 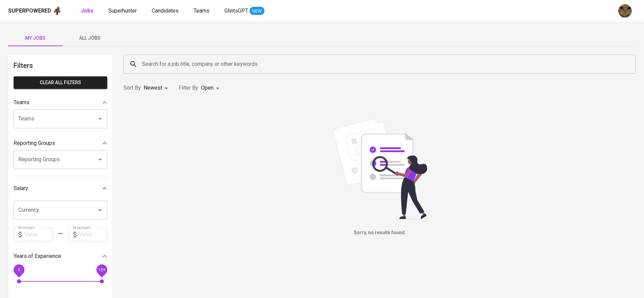 What do you see at coordinates (257, 11) in the screenshot?
I see `span: NEW` at bounding box center [257, 11].